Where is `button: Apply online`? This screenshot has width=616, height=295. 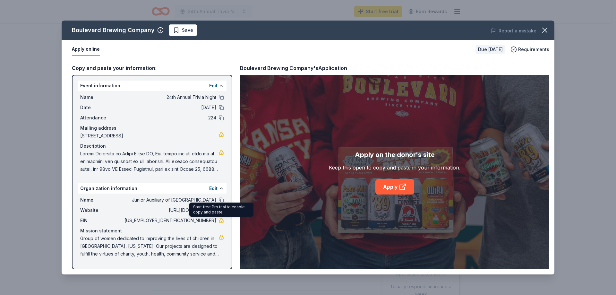 button: Apply online is located at coordinates (86, 49).